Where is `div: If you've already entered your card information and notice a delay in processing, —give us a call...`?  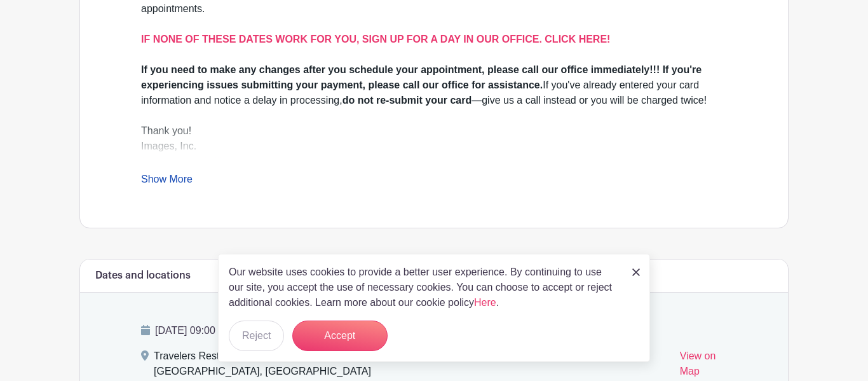
div: If you've already entered your card information and notice a delay in processing, —give us a call... is located at coordinates (434, 85).